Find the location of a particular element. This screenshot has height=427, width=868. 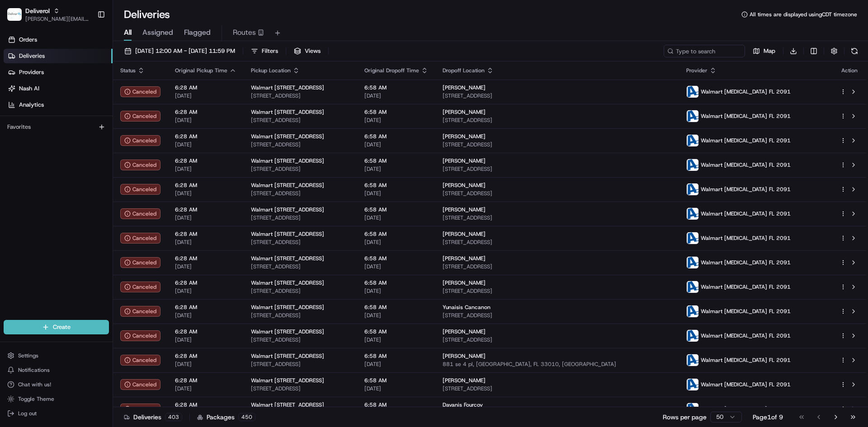

div: Packages is located at coordinates (226, 417).